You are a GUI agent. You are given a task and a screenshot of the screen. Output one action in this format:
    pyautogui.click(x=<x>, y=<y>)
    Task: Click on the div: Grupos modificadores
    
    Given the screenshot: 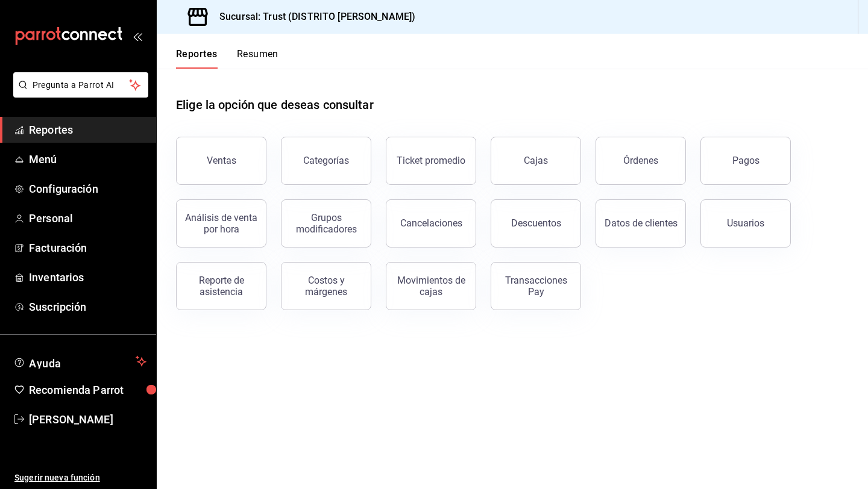 What is the action you would take?
    pyautogui.click(x=326, y=223)
    